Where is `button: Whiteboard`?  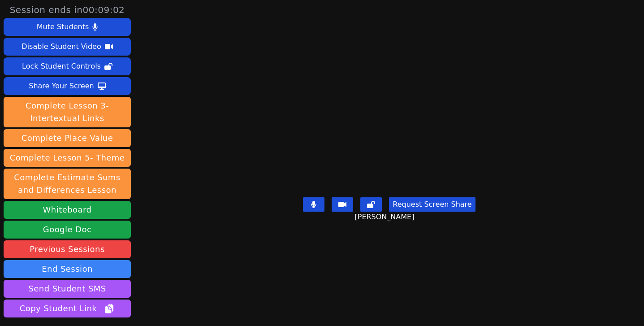
button: Whiteboard is located at coordinates (67, 210).